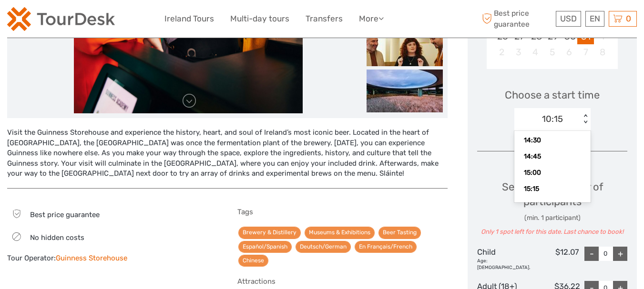 The height and width of the screenshot is (289, 644). Describe the element at coordinates (552, 232) in the screenshot. I see `div: Only 1 spot left for this date. Last chance to book!` at that location.